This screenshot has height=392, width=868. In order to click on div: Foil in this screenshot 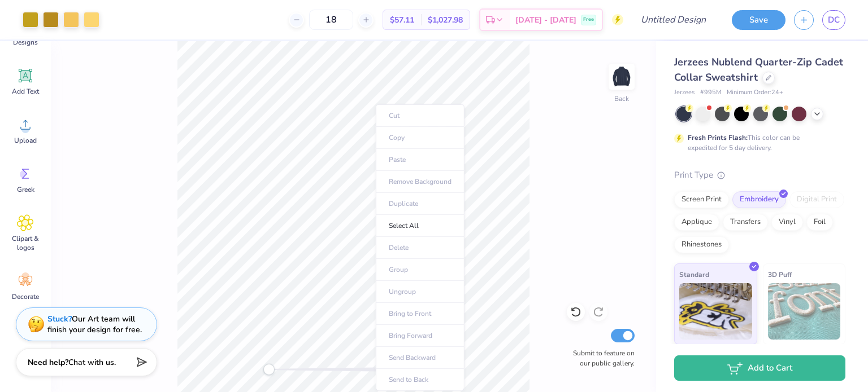, I will do `click(819, 222)`.